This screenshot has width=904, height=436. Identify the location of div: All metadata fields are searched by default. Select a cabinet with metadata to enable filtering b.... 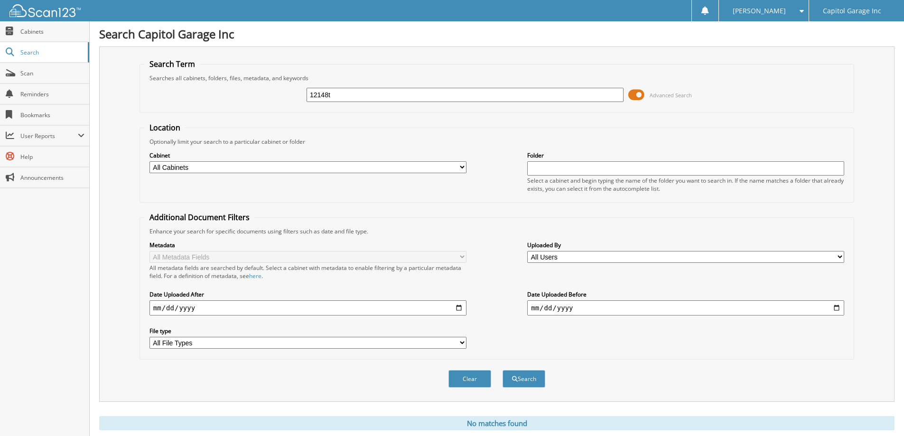
(308, 272).